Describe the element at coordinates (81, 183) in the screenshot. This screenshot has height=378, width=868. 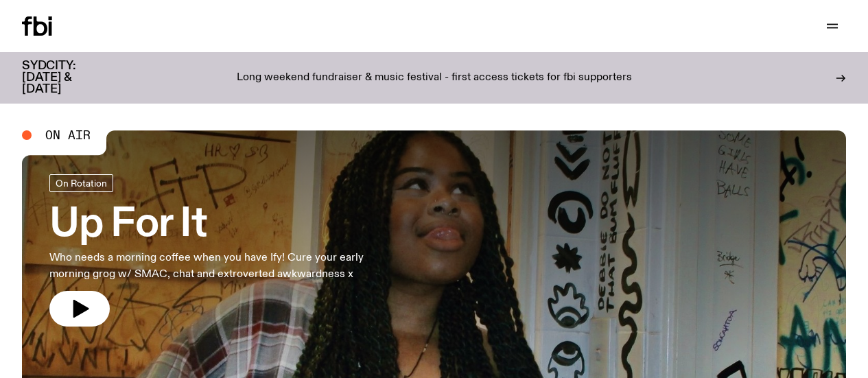
I see `span: On Rotation` at that location.